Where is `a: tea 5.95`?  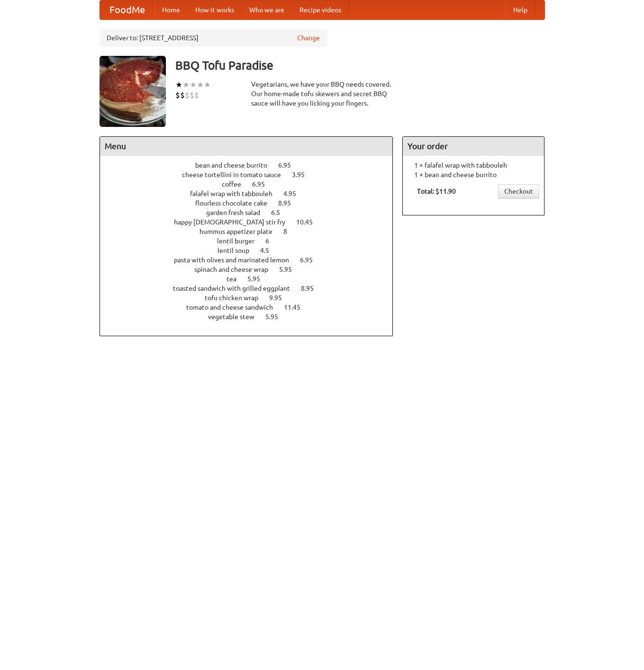
a: tea 5.95 is located at coordinates (252, 279).